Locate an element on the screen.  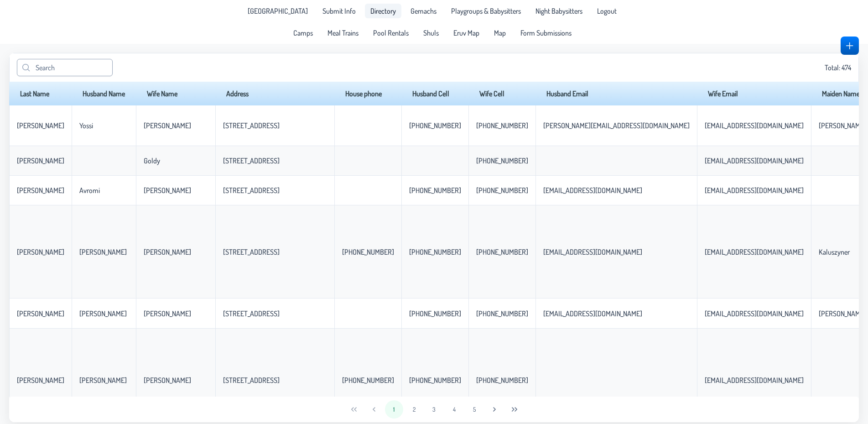
li: Logout is located at coordinates (607, 11).